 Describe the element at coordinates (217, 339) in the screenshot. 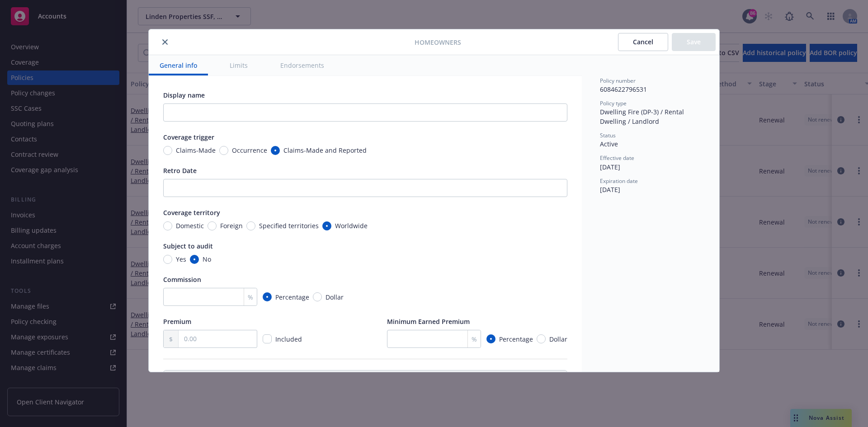

I see `input: 0.00` at that location.